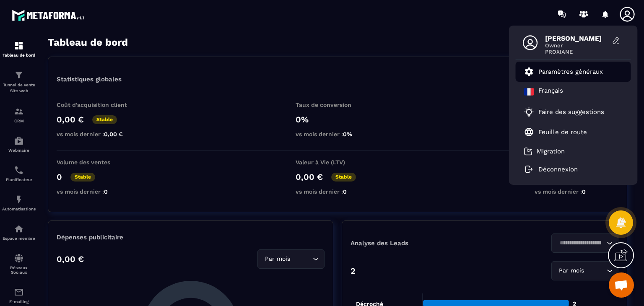 The image size is (644, 306). What do you see at coordinates (417, 243) in the screenshot?
I see `p: Analyse des Leads` at bounding box center [417, 243].